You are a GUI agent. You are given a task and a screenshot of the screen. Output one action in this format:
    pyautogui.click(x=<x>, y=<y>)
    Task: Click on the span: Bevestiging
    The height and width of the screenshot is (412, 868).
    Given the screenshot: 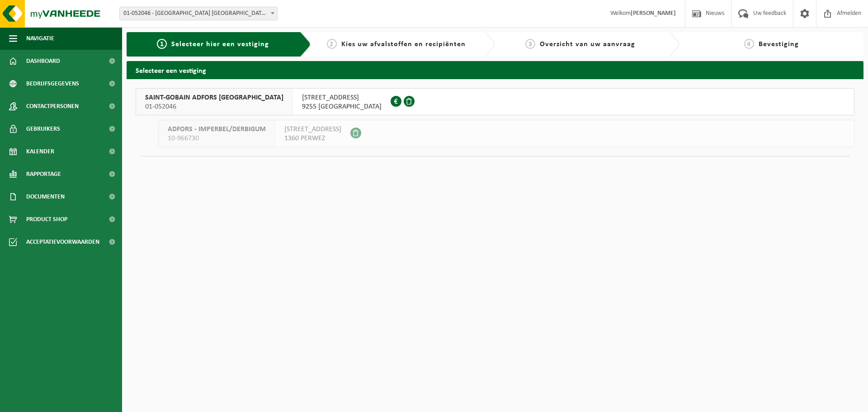 What is the action you would take?
    pyautogui.click(x=778, y=44)
    